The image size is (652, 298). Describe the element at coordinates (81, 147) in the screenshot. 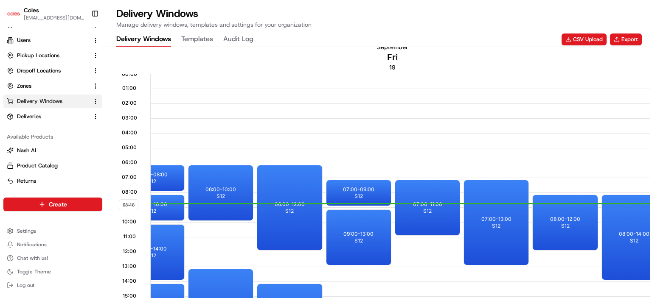

I see `a: Powered byPylon` at that location.